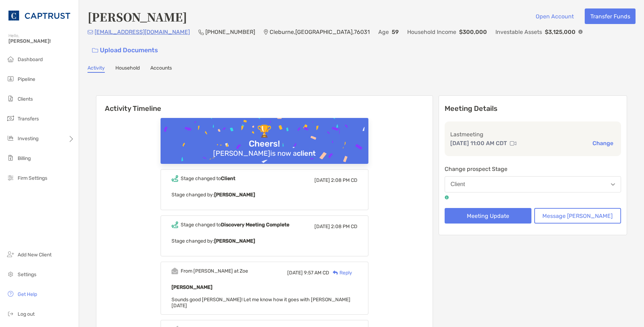  What do you see at coordinates (201, 32) in the screenshot?
I see `img: Phone Icon` at bounding box center [201, 32].